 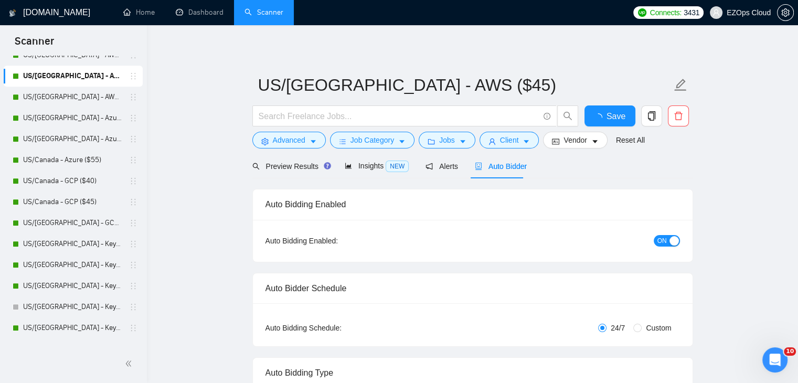 I want to click on span: Scanner, so click(x=34, y=45).